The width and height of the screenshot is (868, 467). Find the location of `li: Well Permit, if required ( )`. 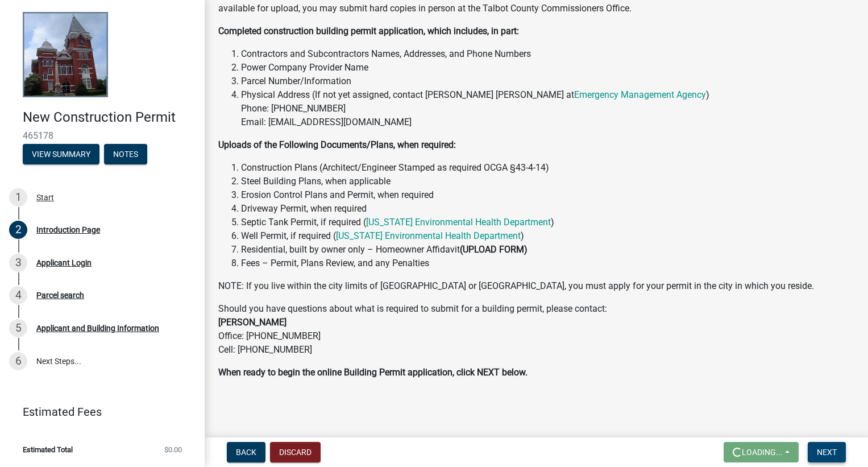

li: Well Permit, if required ( ) is located at coordinates (547, 236).